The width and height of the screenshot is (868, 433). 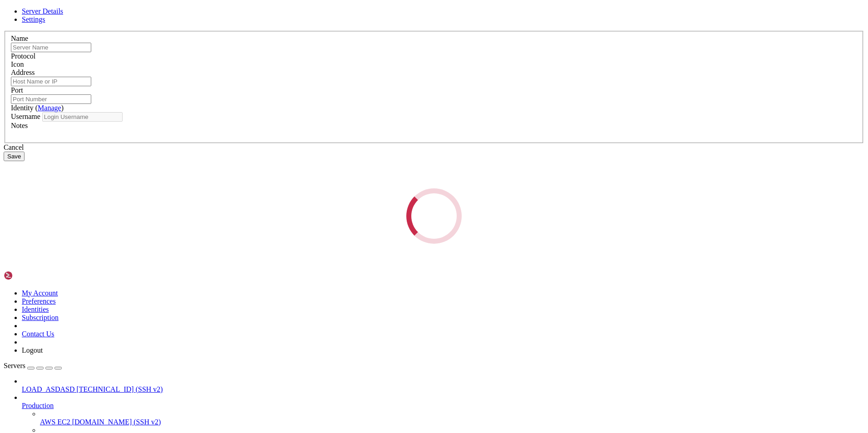 What do you see at coordinates (38, 301) in the screenshot?
I see `a: Preferences` at bounding box center [38, 301].